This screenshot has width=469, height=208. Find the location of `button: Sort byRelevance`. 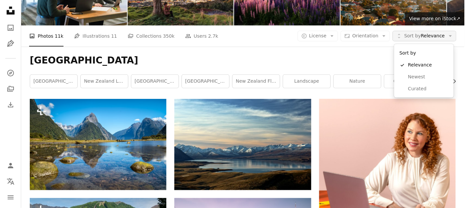

button: Sort byRelevance is located at coordinates (424, 36).